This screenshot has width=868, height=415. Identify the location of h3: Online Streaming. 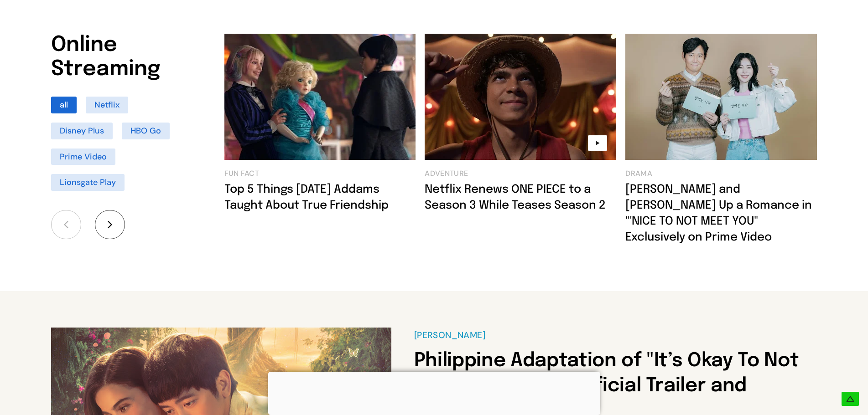
(129, 58).